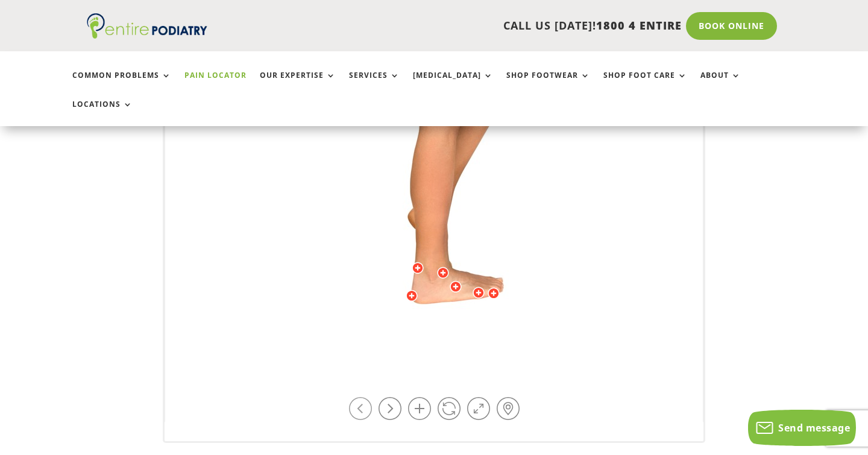  What do you see at coordinates (508, 409) in the screenshot?
I see `a: Hot-spots on / off` at bounding box center [508, 409].